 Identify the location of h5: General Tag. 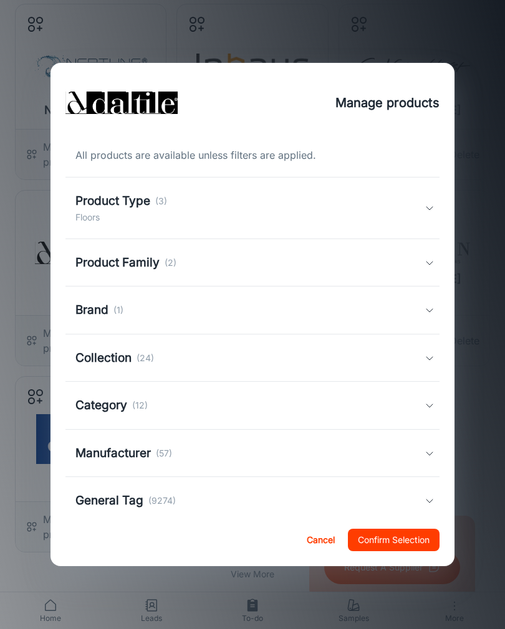
(109, 501).